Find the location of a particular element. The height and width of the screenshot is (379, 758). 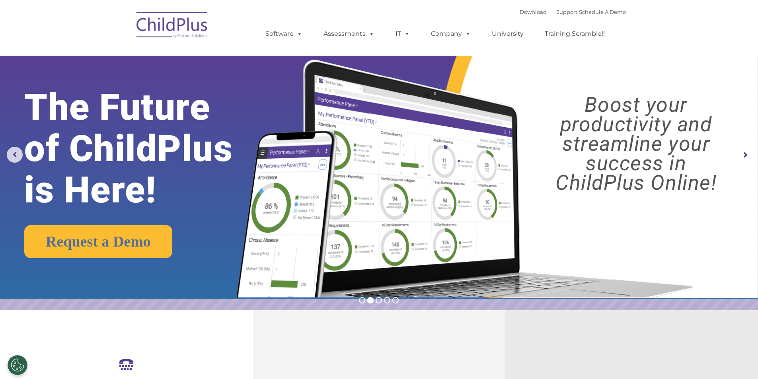

rs-layer: Boost your productivity and streamline your success in ChildPlus Online! is located at coordinates (636, 144).